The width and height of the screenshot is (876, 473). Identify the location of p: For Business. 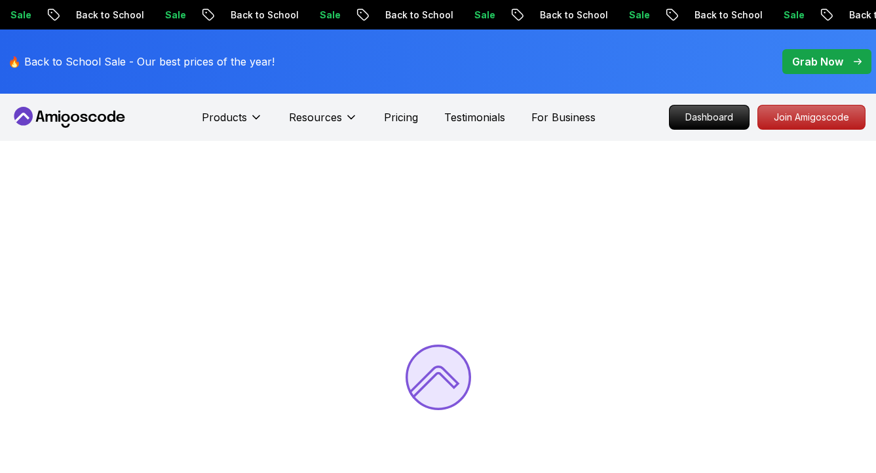
(563, 117).